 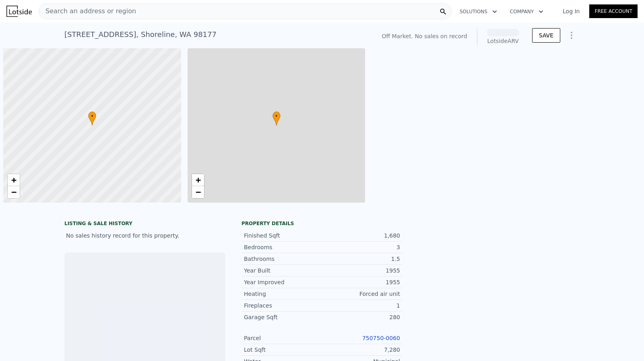 I want to click on div: Parcel, so click(x=283, y=338).